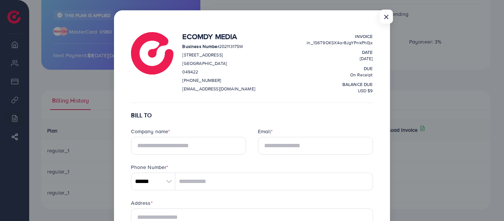 The width and height of the screenshot is (504, 221). What do you see at coordinates (152, 53) in the screenshot?
I see `img: logo` at bounding box center [152, 53].